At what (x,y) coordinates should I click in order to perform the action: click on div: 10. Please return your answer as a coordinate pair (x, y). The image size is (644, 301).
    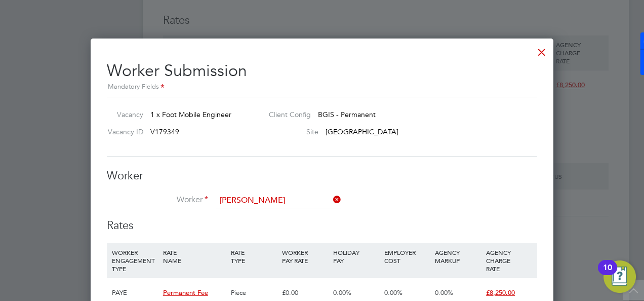
    Looking at the image, I should click on (608, 274).